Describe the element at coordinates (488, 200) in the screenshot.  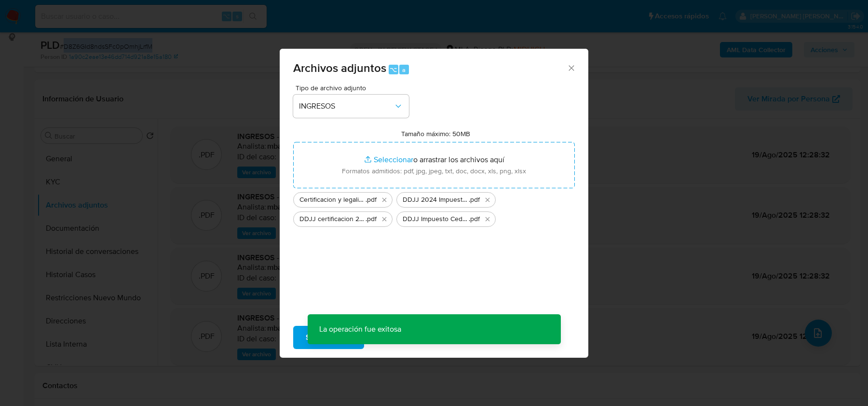
I see `button: Eliminar DDJJ 2024 Impuesto Cedular - Renta financiera.pdf` at that location.